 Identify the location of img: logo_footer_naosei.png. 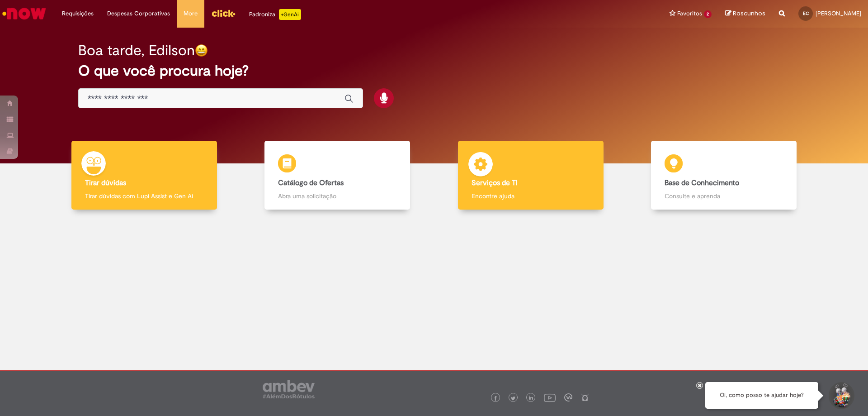
(585, 398).